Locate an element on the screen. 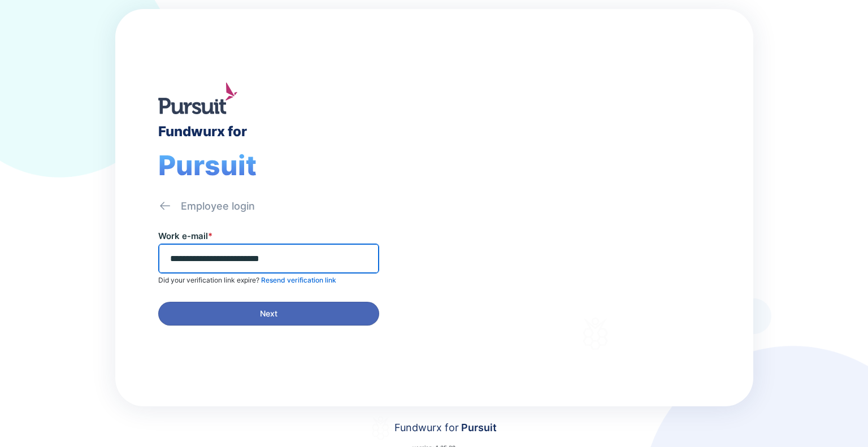 Image resolution: width=868 pixels, height=447 pixels. div: Employee login is located at coordinates (218, 206).